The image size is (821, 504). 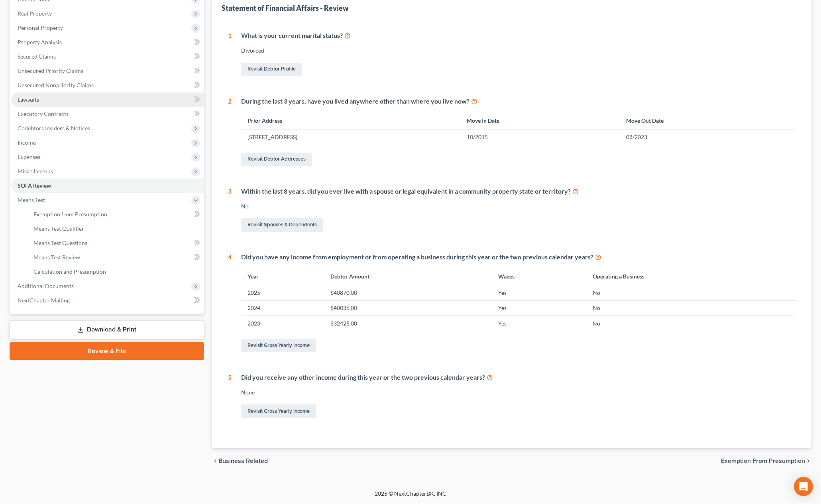 I want to click on div: Did you have any income from employment or from operating a business during this year or the two ..., so click(x=519, y=257).